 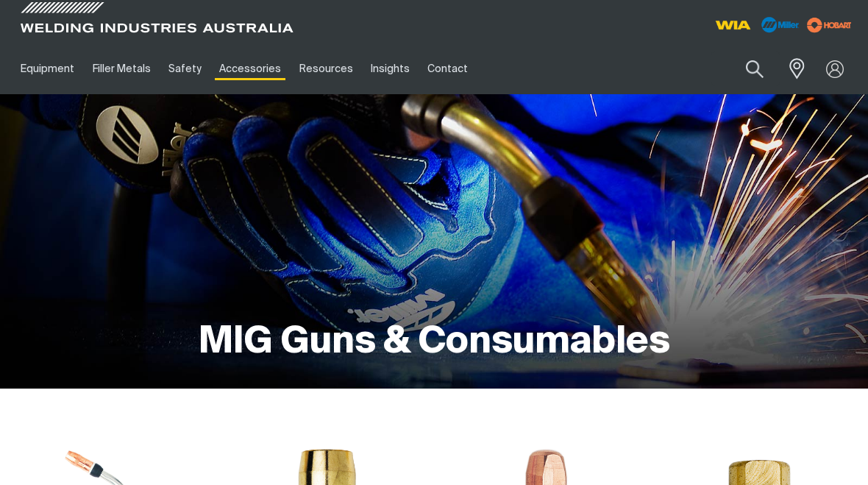 What do you see at coordinates (184, 68) in the screenshot?
I see `a: Safety` at bounding box center [184, 68].